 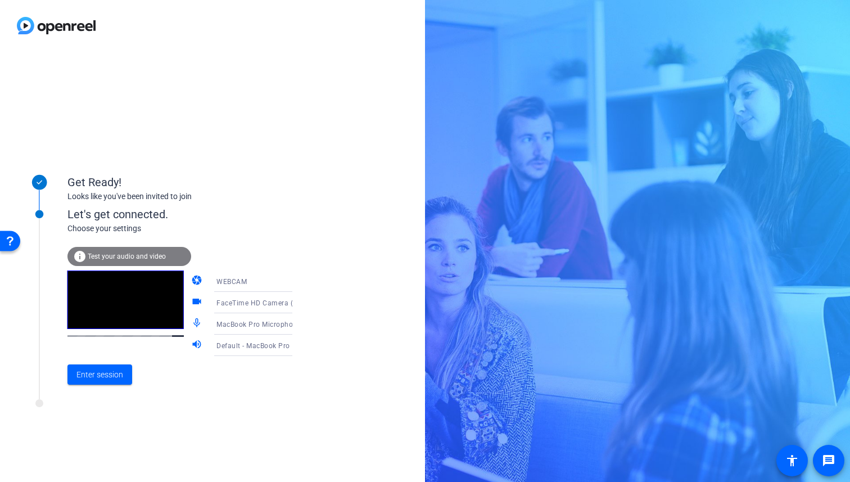 What do you see at coordinates (198, 324) in the screenshot?
I see `mat-icon: mic_none` at bounding box center [198, 324].